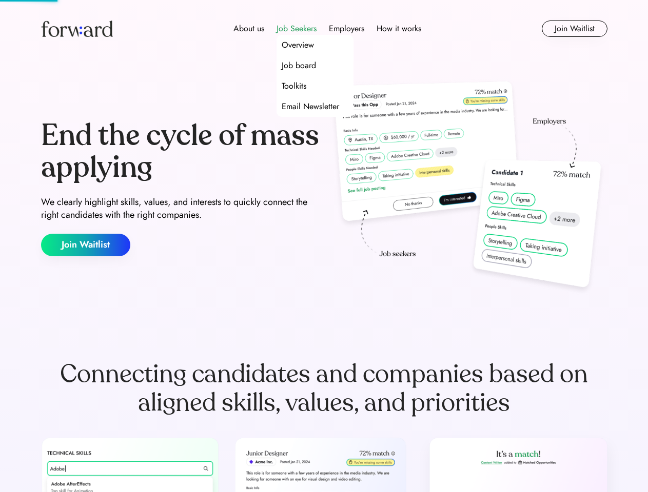 The width and height of the screenshot is (648, 492). Describe the element at coordinates (468, 188) in the screenshot. I see `img: hero-image.png` at that location.